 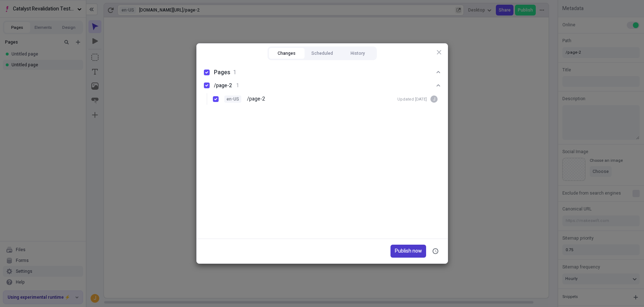 I want to click on button: Scheduled, so click(x=322, y=53).